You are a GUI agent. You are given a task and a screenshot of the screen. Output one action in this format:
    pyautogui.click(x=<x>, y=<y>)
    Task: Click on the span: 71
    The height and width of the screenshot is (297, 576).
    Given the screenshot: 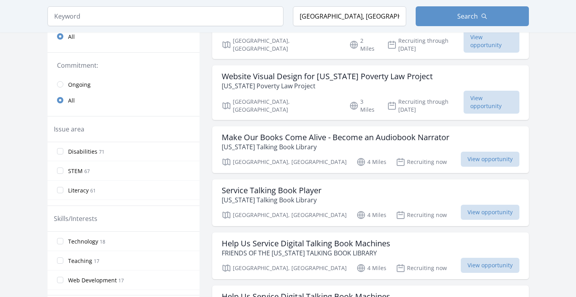 What is the action you would take?
    pyautogui.click(x=102, y=152)
    